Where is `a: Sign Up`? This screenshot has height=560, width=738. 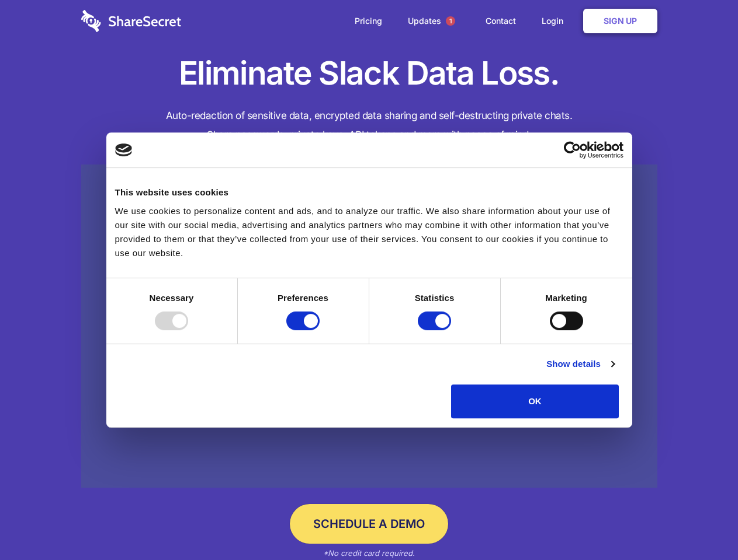
a: Sign Up is located at coordinates (620, 21).